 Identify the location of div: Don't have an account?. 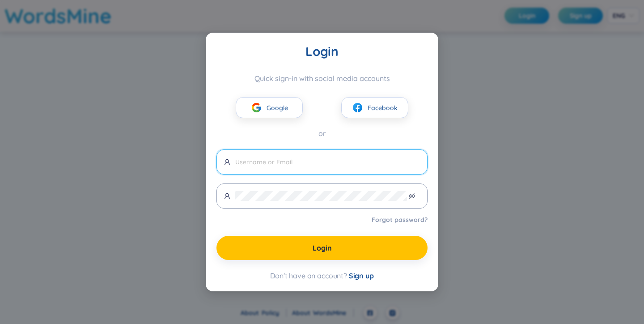
(322, 276).